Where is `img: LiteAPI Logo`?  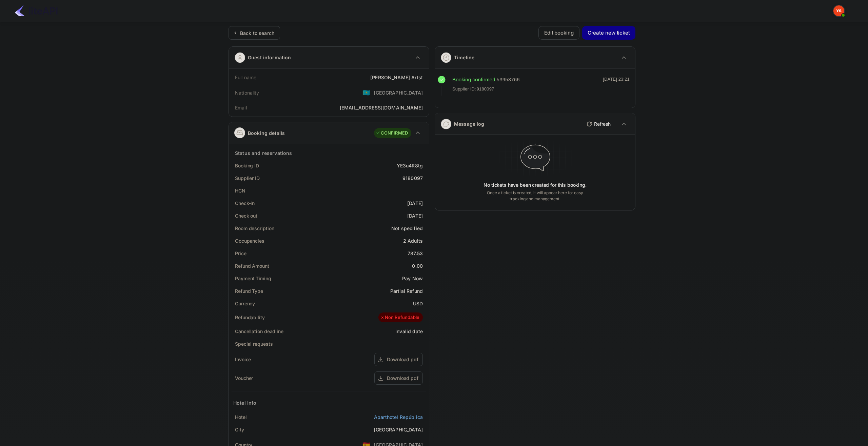 img: LiteAPI Logo is located at coordinates (36, 11).